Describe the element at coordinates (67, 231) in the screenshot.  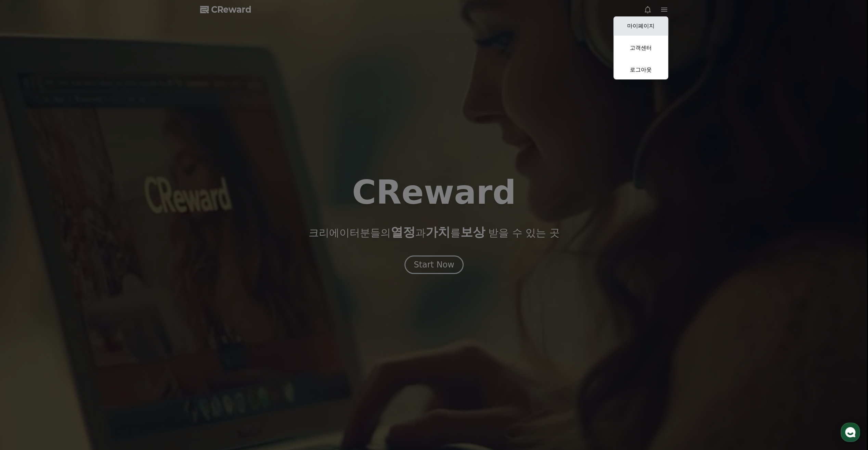
I see `span: 대화` at that location.